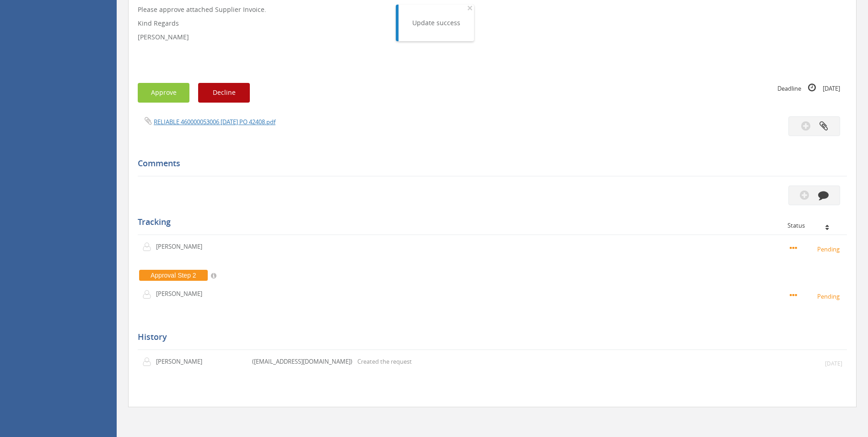 The height and width of the screenshot is (437, 868). What do you see at coordinates (492, 10) in the screenshot?
I see `p: Please approve attached Supplier Invoice.` at bounding box center [492, 10].